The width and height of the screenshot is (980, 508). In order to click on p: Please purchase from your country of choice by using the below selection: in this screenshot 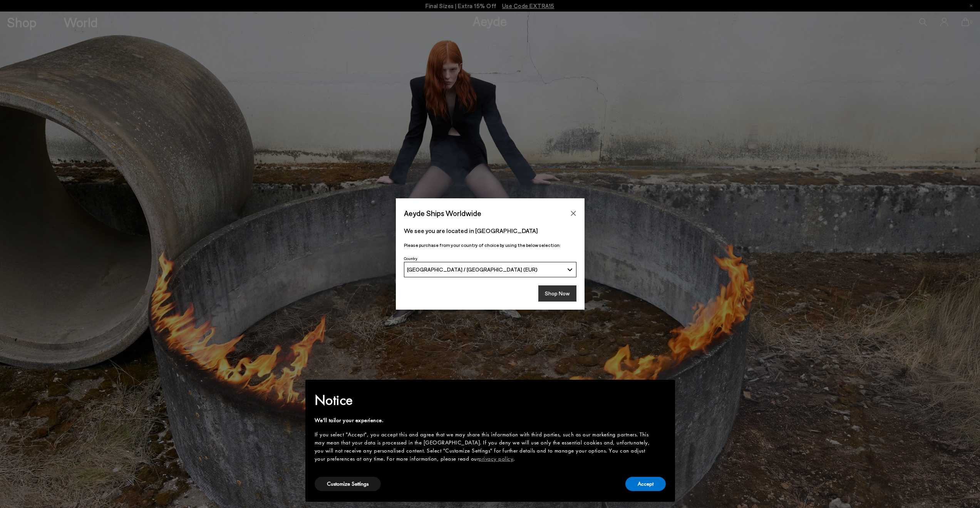, I will do `click(490, 245)`.